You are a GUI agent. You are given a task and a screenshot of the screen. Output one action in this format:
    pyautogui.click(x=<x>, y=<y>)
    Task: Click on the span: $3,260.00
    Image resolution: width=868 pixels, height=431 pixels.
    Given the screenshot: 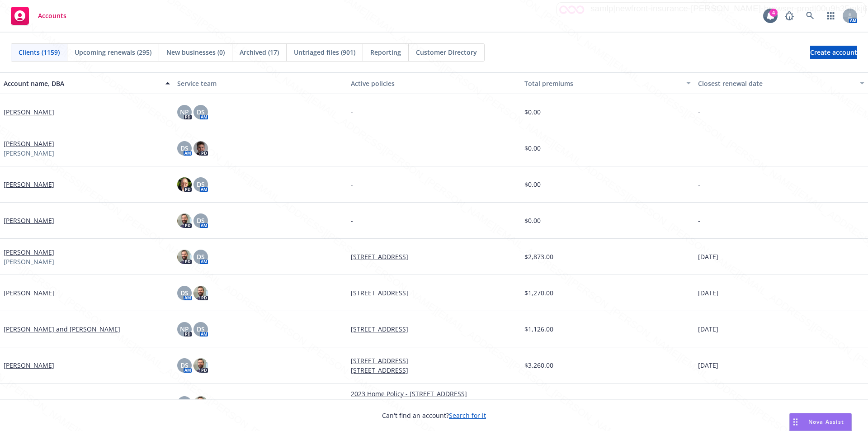 What is the action you would take?
    pyautogui.click(x=539, y=365)
    